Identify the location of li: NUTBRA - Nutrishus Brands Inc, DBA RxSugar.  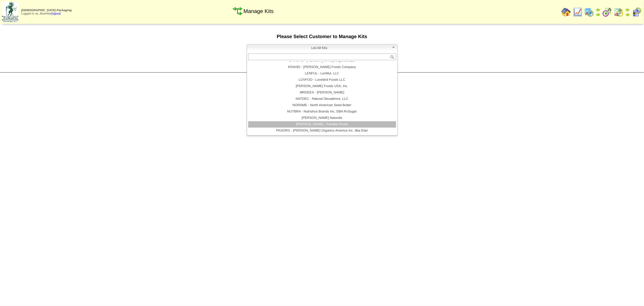
(322, 112).